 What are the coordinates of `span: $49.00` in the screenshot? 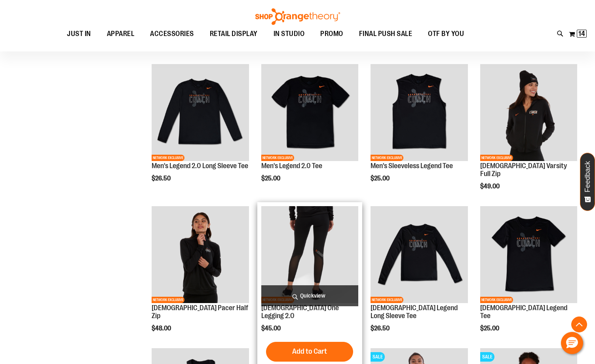 It's located at (491, 186).